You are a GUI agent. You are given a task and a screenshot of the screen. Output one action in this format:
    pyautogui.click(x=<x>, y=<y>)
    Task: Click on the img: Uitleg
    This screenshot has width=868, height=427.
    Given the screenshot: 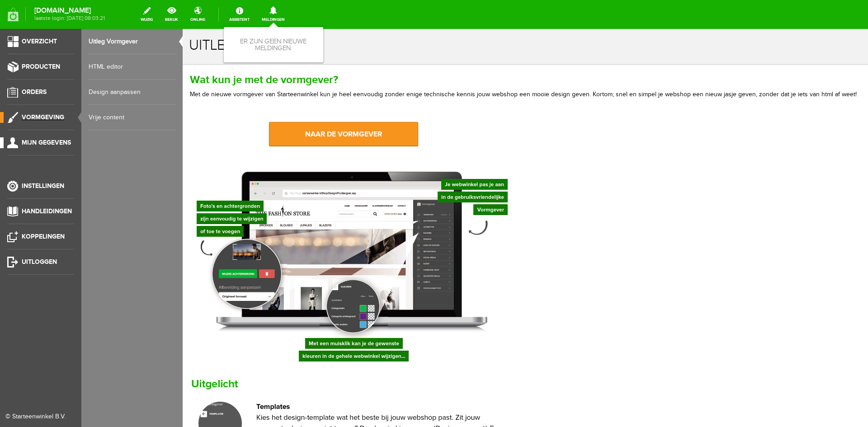 What is the action you would take?
    pyautogui.click(x=170, y=241)
    